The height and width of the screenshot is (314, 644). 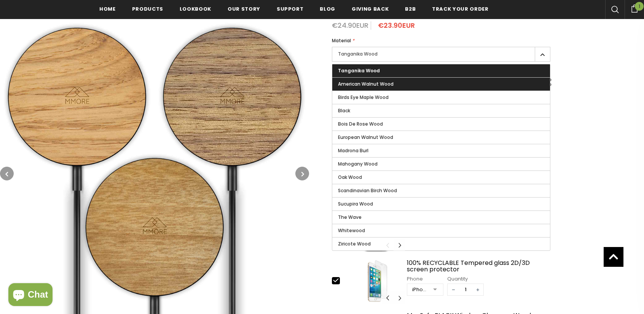 I want to click on span: Sucupira Wood, so click(x=356, y=204).